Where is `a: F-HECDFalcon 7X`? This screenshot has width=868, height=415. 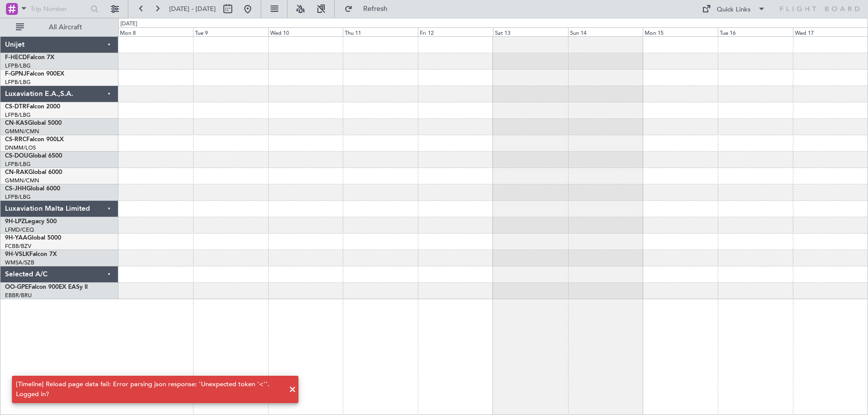 a: F-HECDFalcon 7X is located at coordinates (29, 58).